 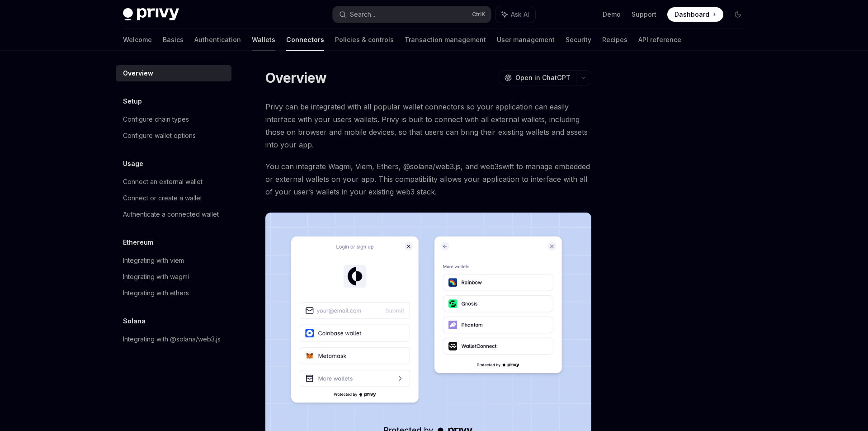 What do you see at coordinates (217, 40) in the screenshot?
I see `a: Authentication` at bounding box center [217, 40].